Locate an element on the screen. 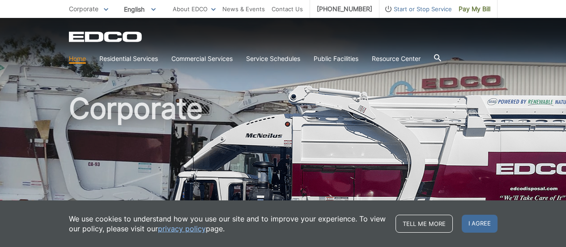  span: Pay My Bill is located at coordinates (475, 9).